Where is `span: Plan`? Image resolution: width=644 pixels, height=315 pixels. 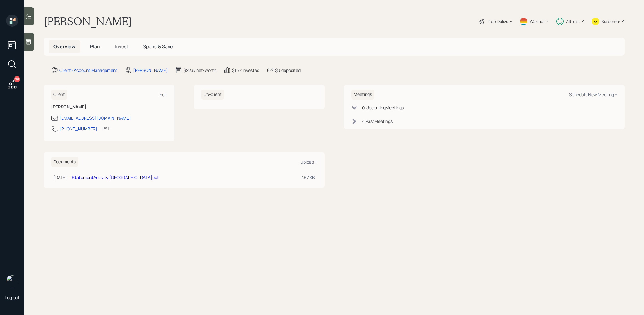 span: Plan is located at coordinates (95, 46).